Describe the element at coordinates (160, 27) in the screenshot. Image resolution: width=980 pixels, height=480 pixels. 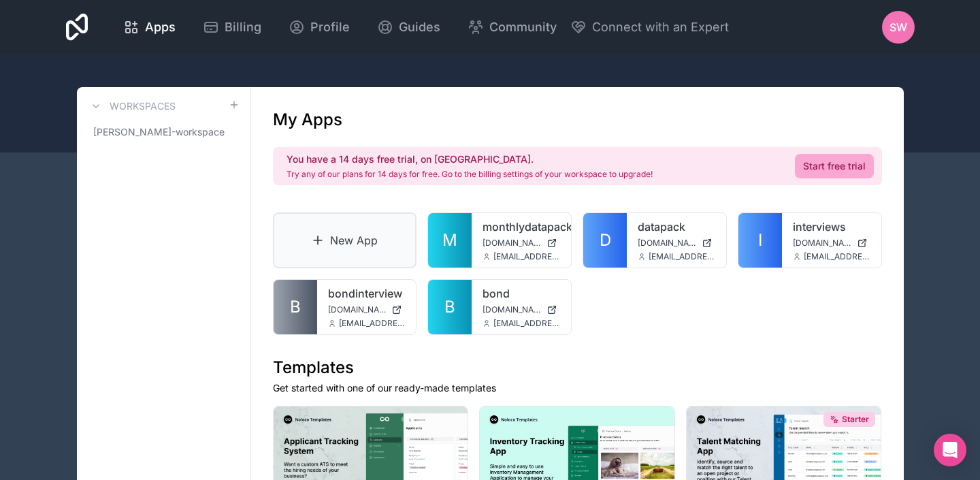
I see `span: Apps` at that location.